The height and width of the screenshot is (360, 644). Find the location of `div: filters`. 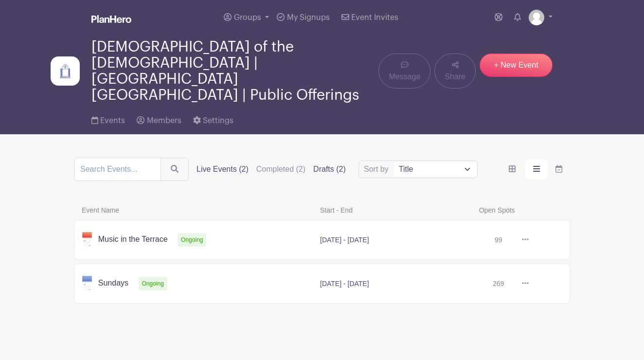

div: filters is located at coordinates (275, 169).